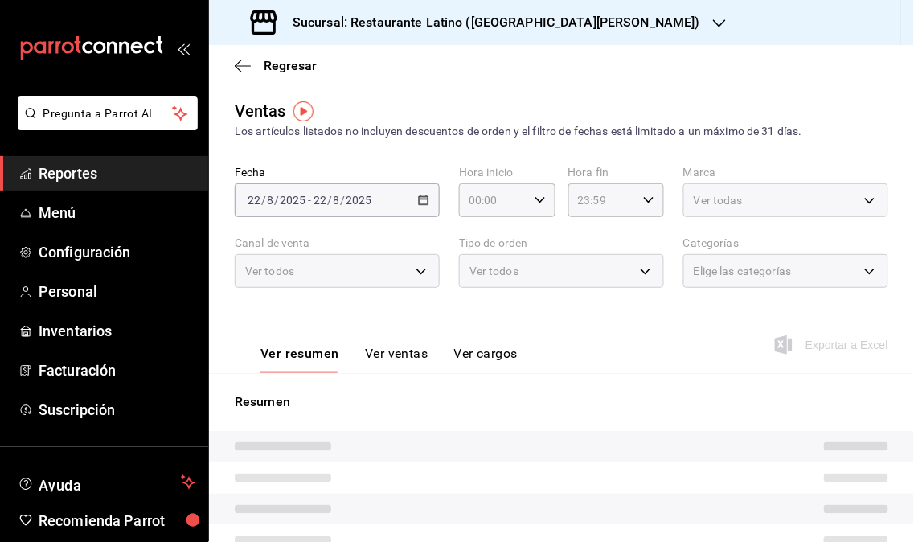  What do you see at coordinates (396, 359) in the screenshot?
I see `button: Ver ventas` at bounding box center [396, 359].